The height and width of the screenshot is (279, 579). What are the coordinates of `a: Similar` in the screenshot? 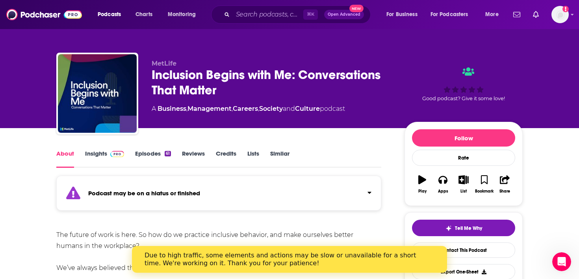 It's located at (279, 159).